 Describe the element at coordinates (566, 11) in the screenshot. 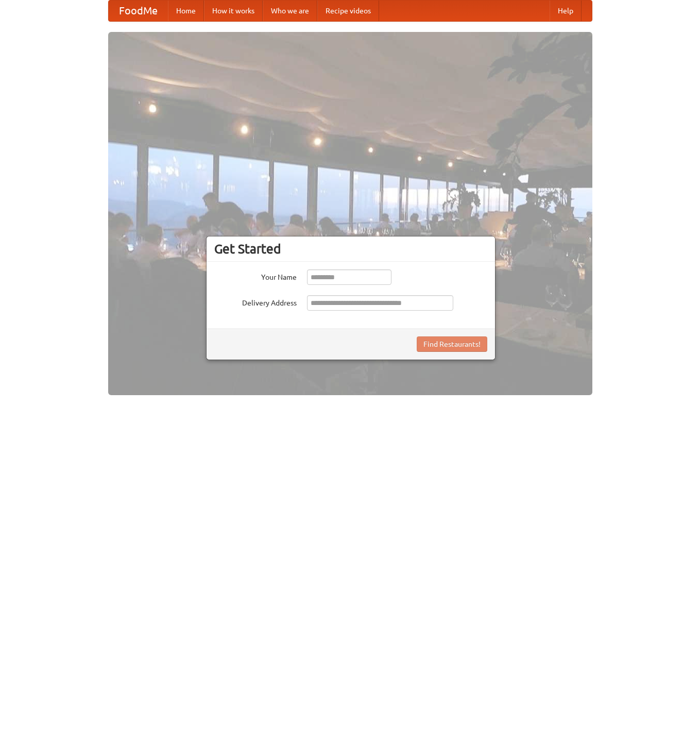

I see `a: Help` at that location.